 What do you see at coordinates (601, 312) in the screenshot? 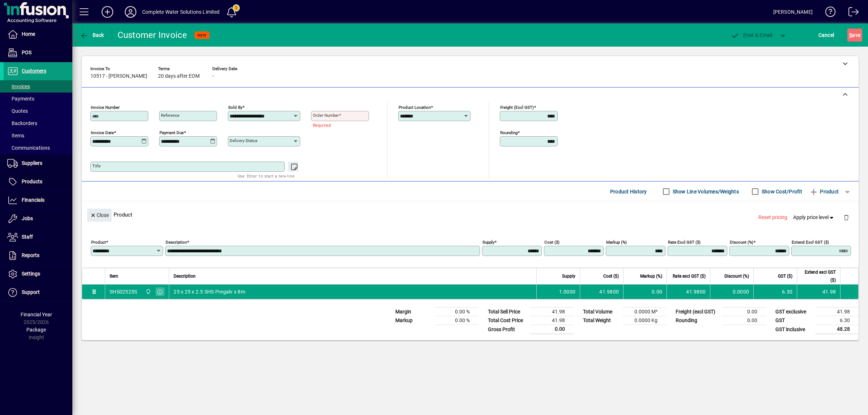
I see `td: Total Volume` at bounding box center [601, 312].